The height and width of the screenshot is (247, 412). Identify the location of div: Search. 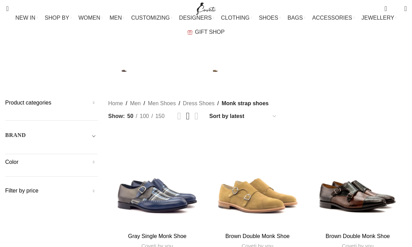
(5, 9).